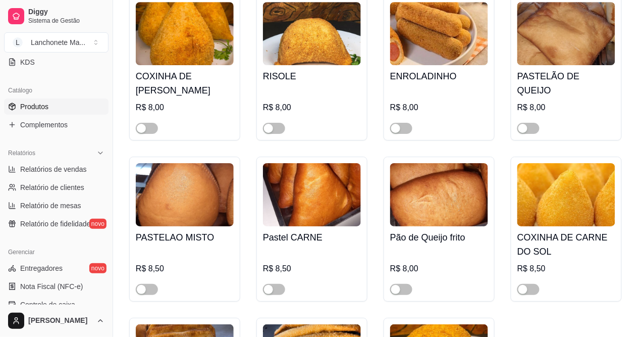 Image resolution: width=644 pixels, height=337 pixels. What do you see at coordinates (41, 268) in the screenshot?
I see `span: Entregadores` at bounding box center [41, 268].